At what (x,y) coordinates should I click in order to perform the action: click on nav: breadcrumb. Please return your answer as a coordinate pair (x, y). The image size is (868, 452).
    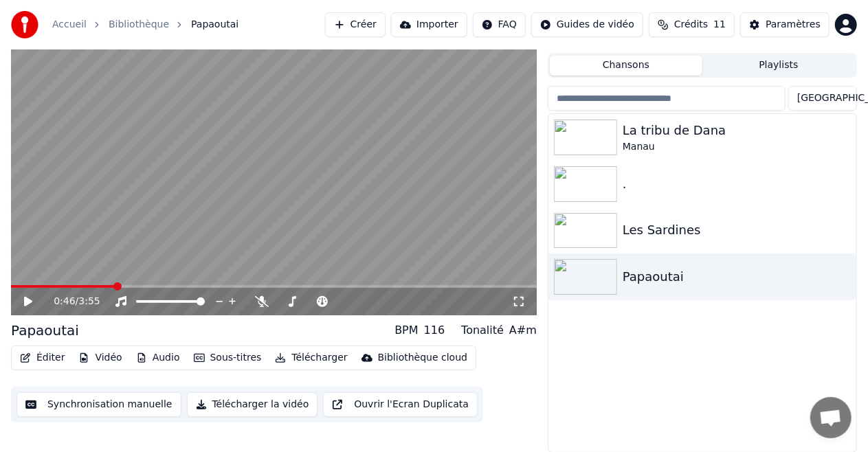
    Looking at the image, I should click on (145, 25).